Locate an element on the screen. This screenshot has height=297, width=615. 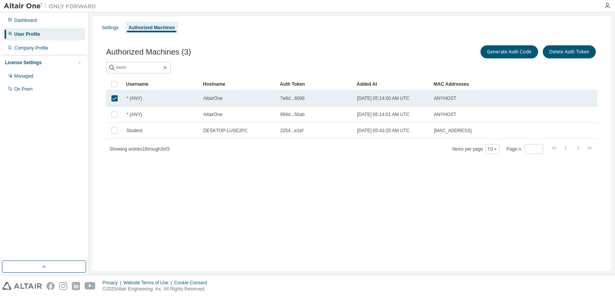
div: User Profile is located at coordinates (27, 34).